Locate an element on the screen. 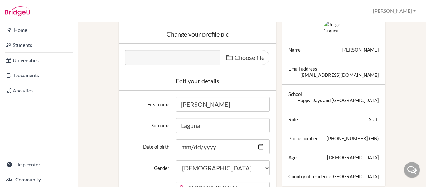 Image resolution: width=426 pixels, height=187 pixels. a: Home is located at coordinates (39, 30).